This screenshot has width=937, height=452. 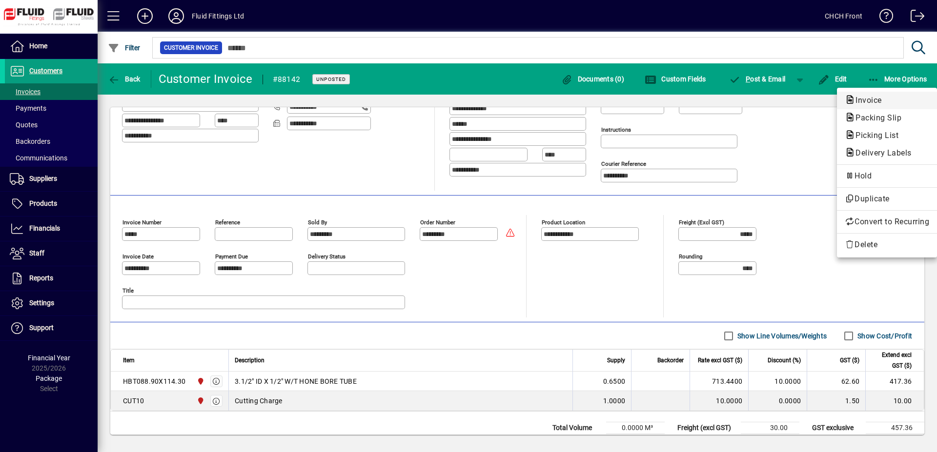 I want to click on span: Convert to Recurring, so click(x=887, y=222).